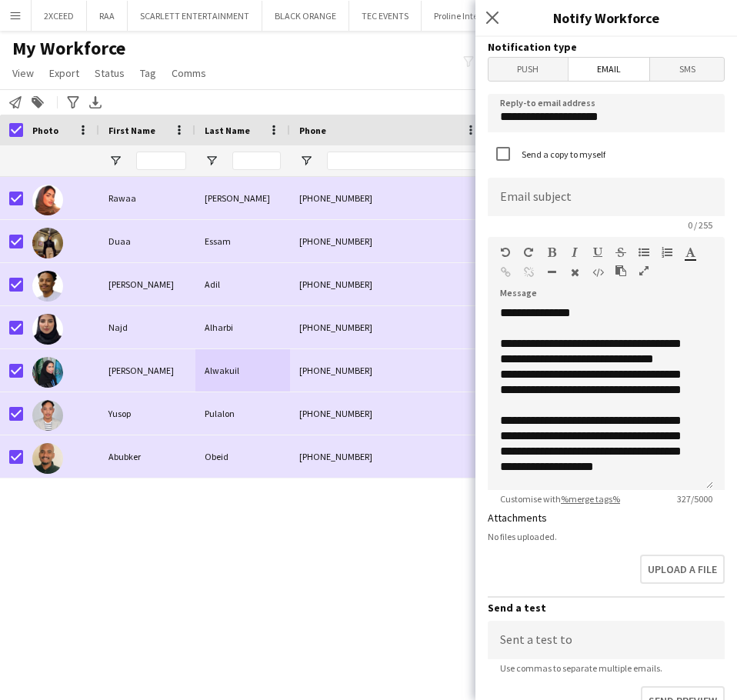 The image size is (737, 700). Describe the element at coordinates (243, 370) in the screenshot. I see `div: Alwakuil` at that location.